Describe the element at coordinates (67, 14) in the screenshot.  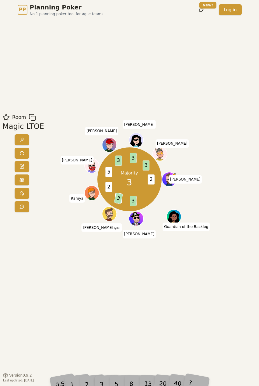
I see `span: No.1 planning poker tool for agile teams` at that location.